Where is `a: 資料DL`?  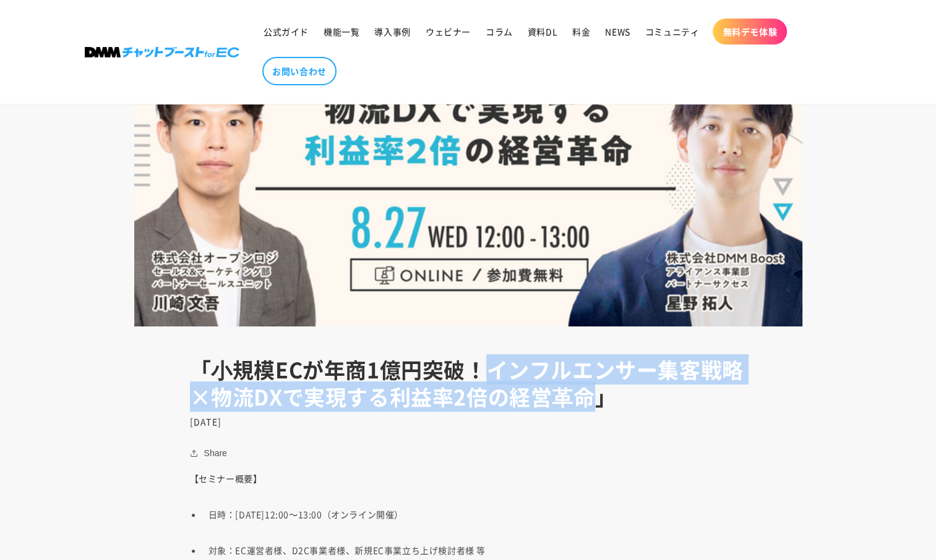
a: 資料DL is located at coordinates (542, 32).